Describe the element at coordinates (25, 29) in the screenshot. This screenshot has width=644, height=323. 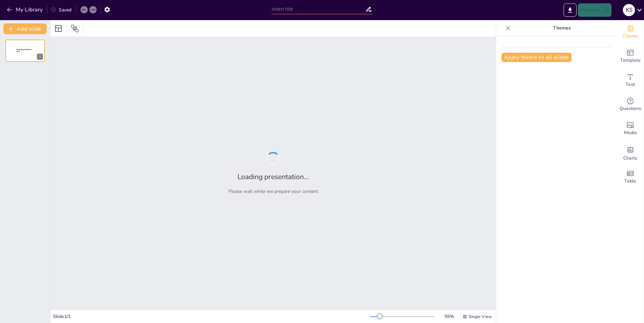
I see `button: Add slide` at that location.